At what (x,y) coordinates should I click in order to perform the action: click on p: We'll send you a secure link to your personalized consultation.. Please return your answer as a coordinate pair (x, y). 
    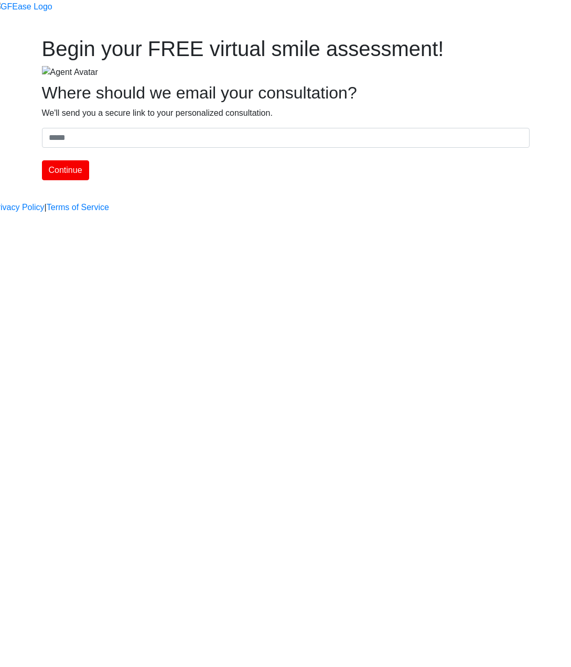
    Looking at the image, I should click on (286, 113).